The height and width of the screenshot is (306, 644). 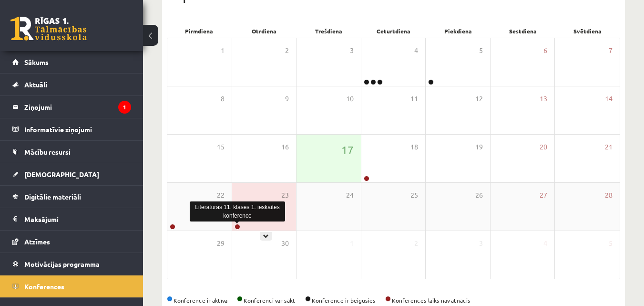 I want to click on a: Konferences, so click(x=72, y=286).